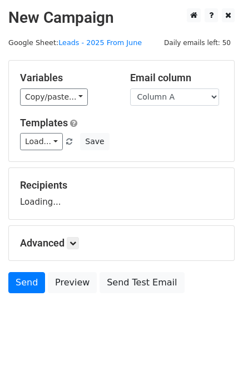  Describe the element at coordinates (197, 42) in the screenshot. I see `a: Daily emails left: 50` at that location.